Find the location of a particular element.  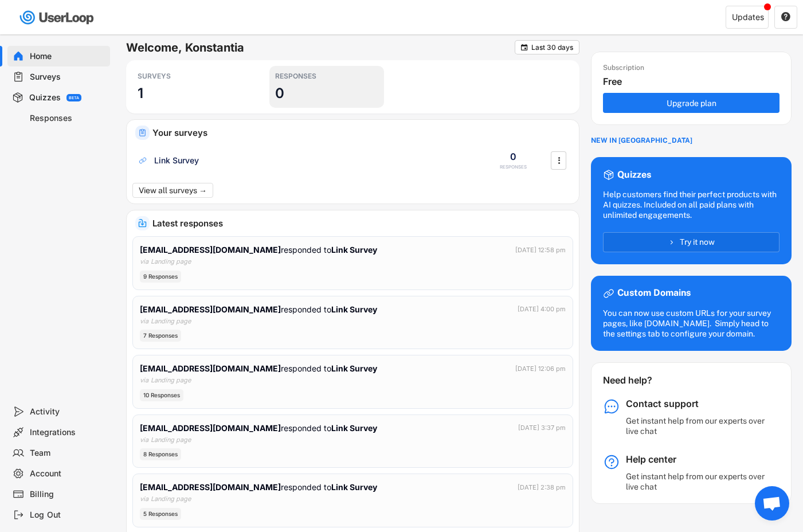

div: 7 Responses is located at coordinates (161, 336).